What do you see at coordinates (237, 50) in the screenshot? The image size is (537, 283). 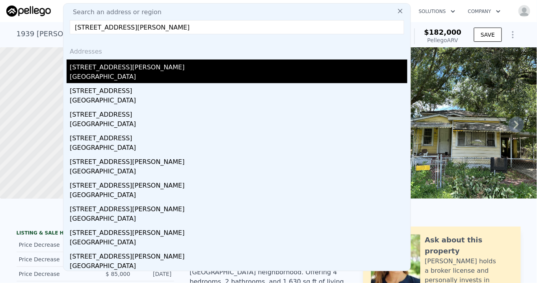 I see `div: Addresses` at bounding box center [237, 50].